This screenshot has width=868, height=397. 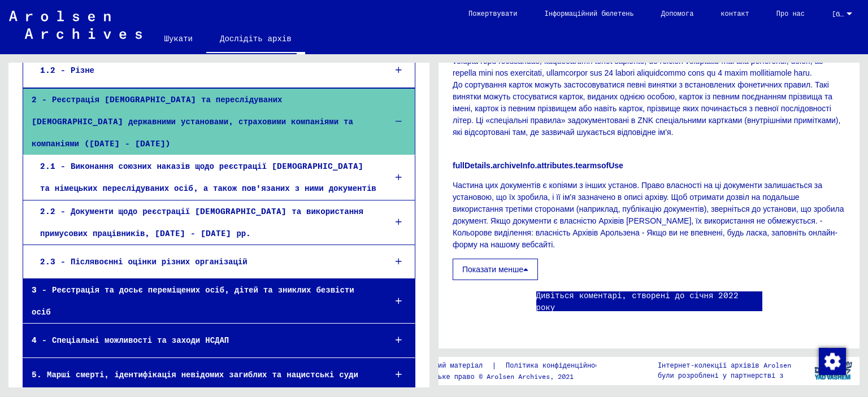 I want to click on font: Дивіться коментарі, створені до січня 2022 року, so click(x=637, y=301).